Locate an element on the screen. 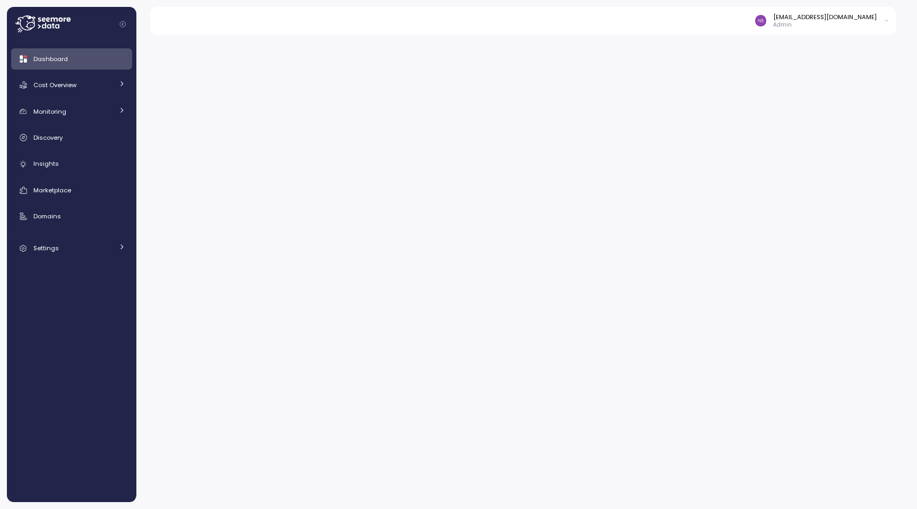 The image size is (917, 509). span: Domains is located at coordinates (47, 216).